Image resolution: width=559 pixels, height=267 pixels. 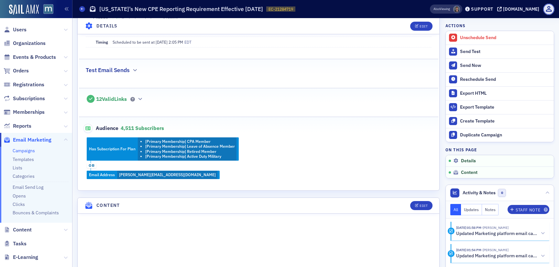 What do you see at coordinates (29, 43) in the screenshot?
I see `span: Organizations` at bounding box center [29, 43].